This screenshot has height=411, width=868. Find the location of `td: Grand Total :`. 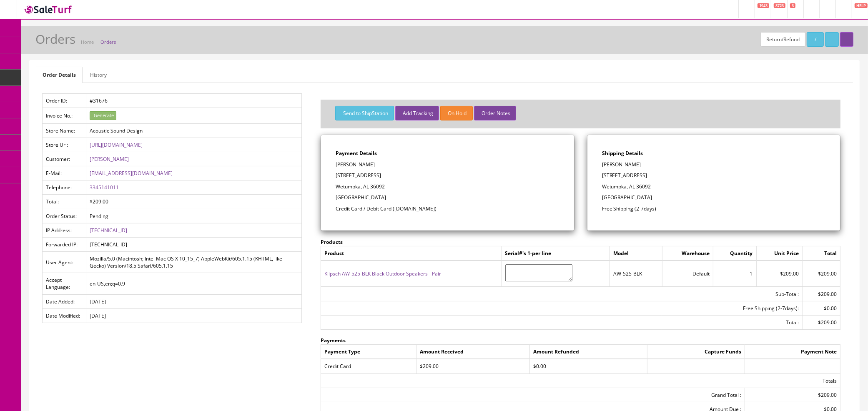

td: Grand Total : is located at coordinates (533, 395).